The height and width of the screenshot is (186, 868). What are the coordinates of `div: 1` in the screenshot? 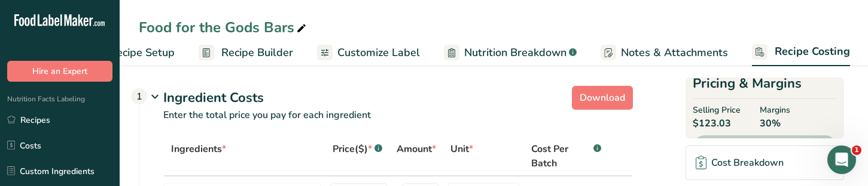 It's located at (139, 96).